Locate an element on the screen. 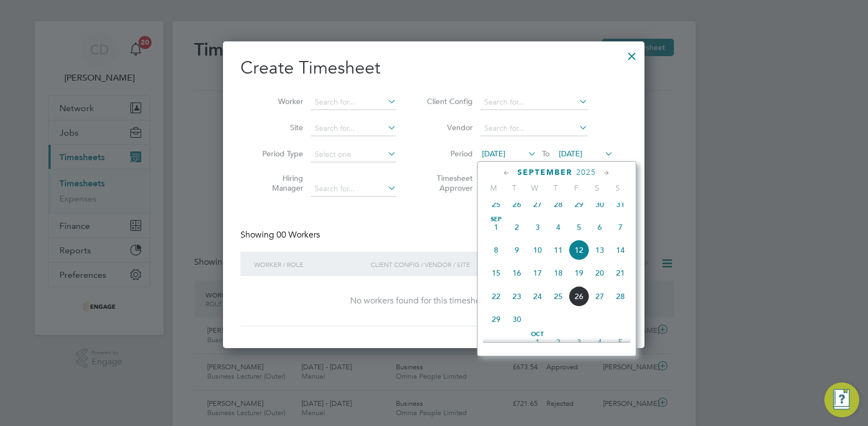 Image resolution: width=868 pixels, height=426 pixels. span: 22 is located at coordinates (496, 297).